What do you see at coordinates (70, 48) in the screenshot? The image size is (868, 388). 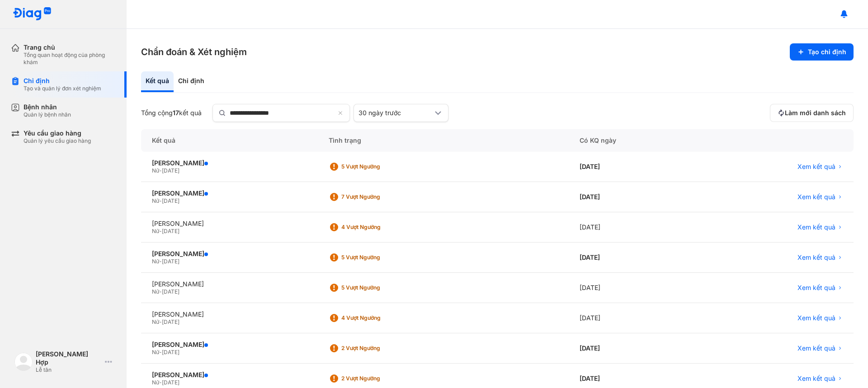 I see `div: Trang chủ` at bounding box center [70, 48].